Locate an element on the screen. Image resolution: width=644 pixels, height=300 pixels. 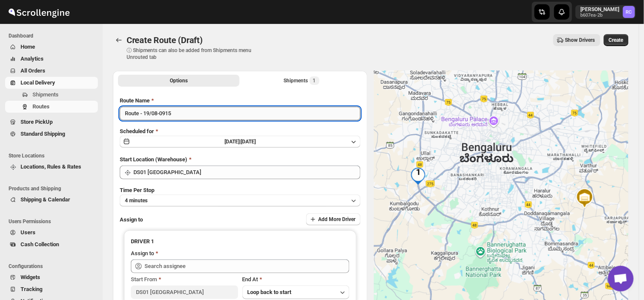
span: 4 minutes is located at coordinates (136, 201).